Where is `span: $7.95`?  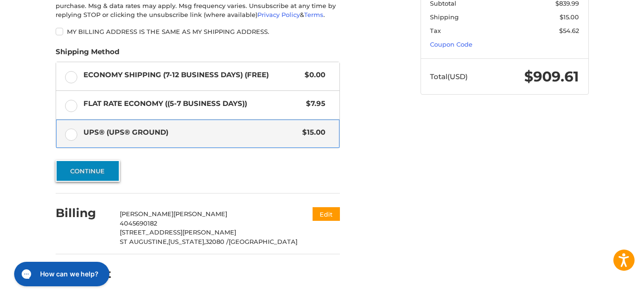
span: $7.95 is located at coordinates (313, 104).